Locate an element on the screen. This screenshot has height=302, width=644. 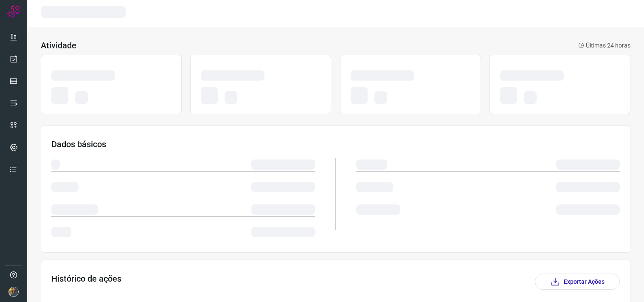
p: Últimas 24 horas is located at coordinates (604, 45).